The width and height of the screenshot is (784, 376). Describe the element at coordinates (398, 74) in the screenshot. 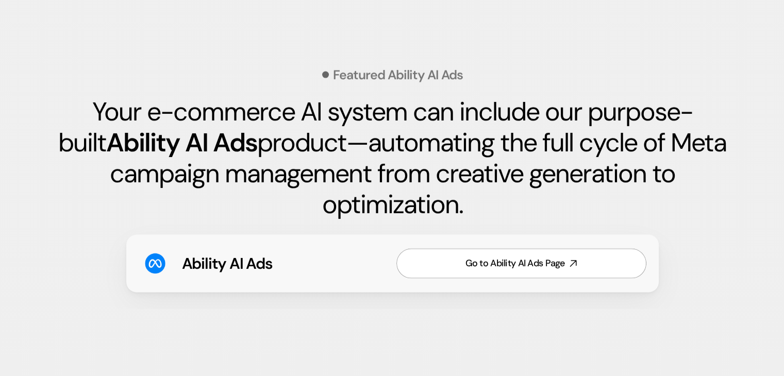

I see `p: Featured Ability AI Ads` at that location.